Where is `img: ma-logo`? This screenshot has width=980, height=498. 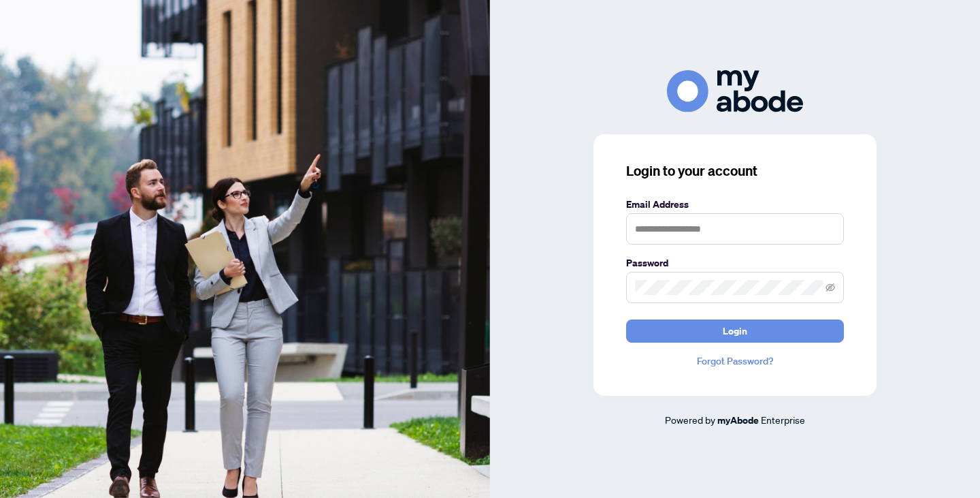 img: ma-logo is located at coordinates (735, 90).